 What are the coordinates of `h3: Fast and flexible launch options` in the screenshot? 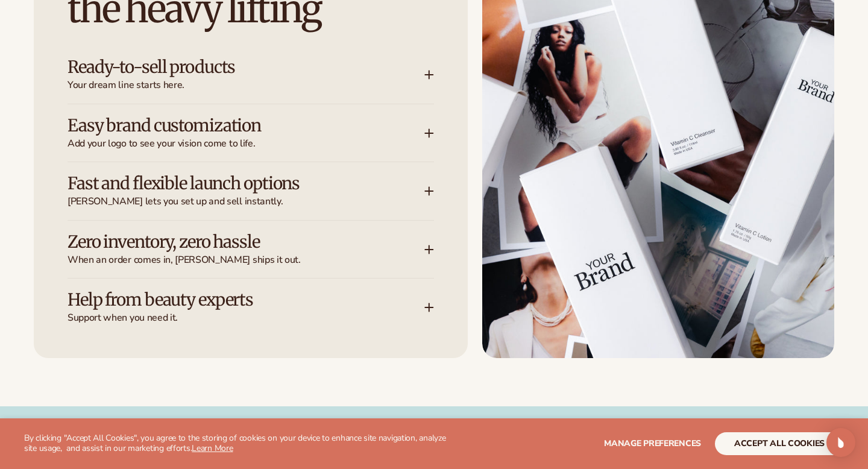 It's located at (228, 183).